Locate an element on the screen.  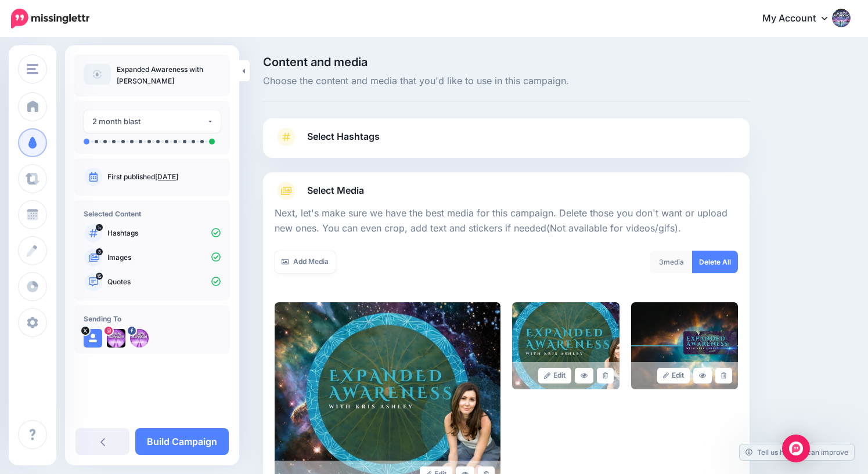
img: Missinglettr is located at coordinates (50, 18).